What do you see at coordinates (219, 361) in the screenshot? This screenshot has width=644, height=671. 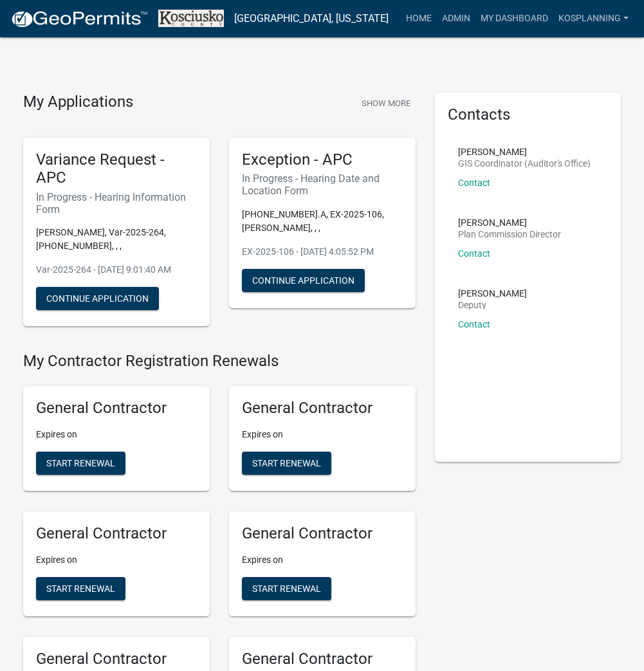 I see `h4: My Contractor Registration Renewals` at bounding box center [219, 361].